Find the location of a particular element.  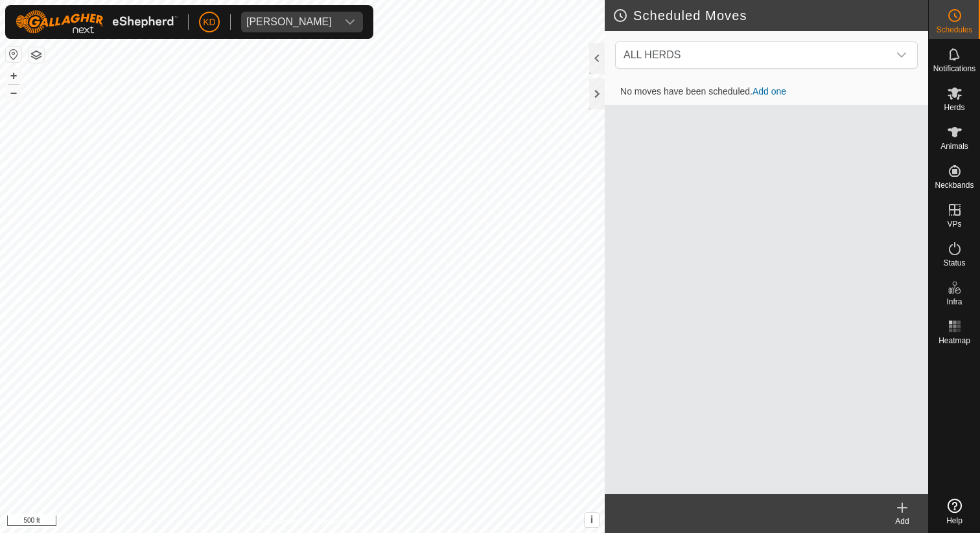

span: VPs is located at coordinates (953, 224).